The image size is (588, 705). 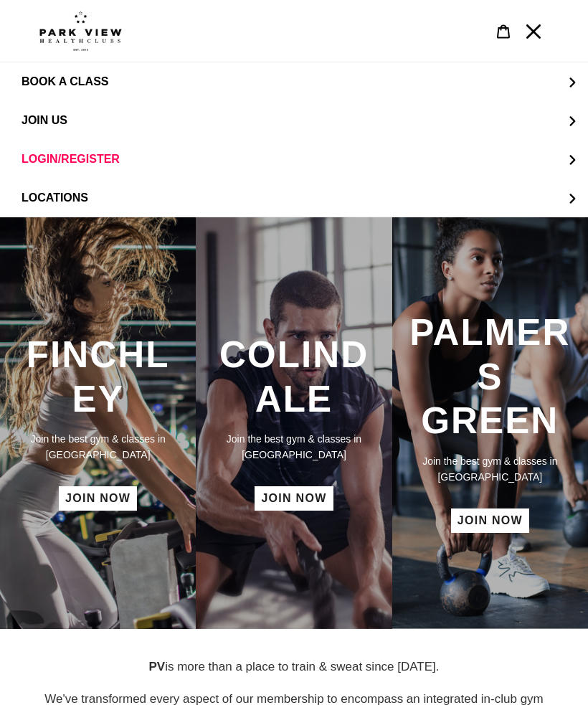 I want to click on h3: PALMERS GREEN, so click(x=490, y=377).